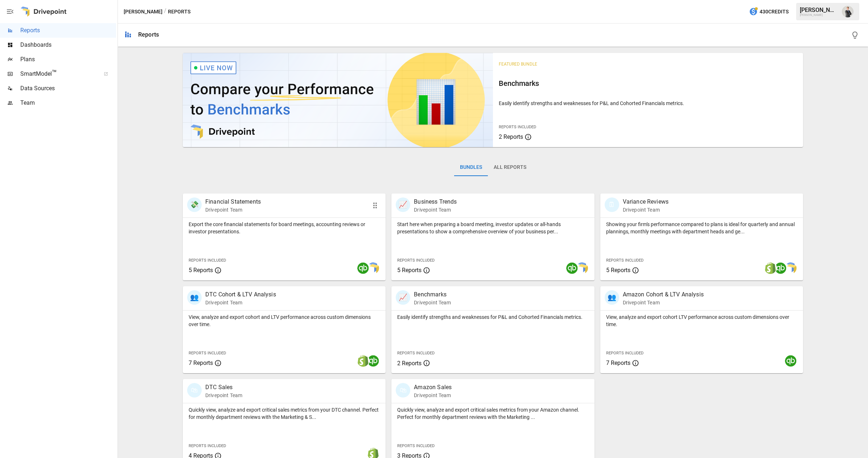  I want to click on p: Quickly view, analyze and export critical sales metrics from your DTC channel. Perfect for monthl..., so click(284, 414).